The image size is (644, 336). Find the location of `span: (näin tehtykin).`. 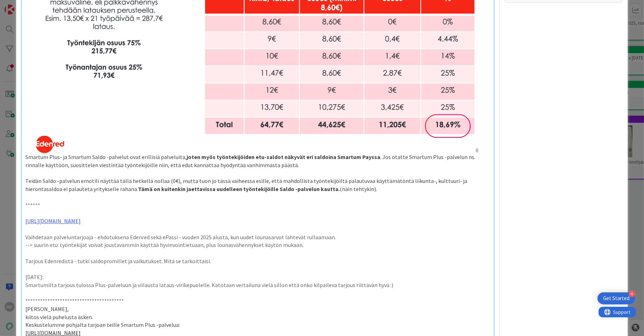

span: (näin tehtykin). is located at coordinates (358, 189).